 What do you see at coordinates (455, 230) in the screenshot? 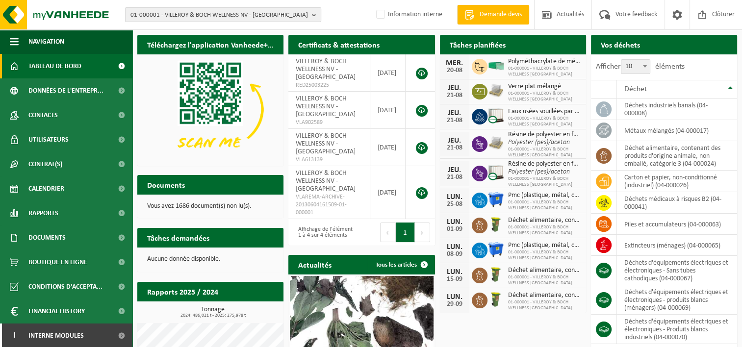
I see `div: 01-09` at bounding box center [455, 230].